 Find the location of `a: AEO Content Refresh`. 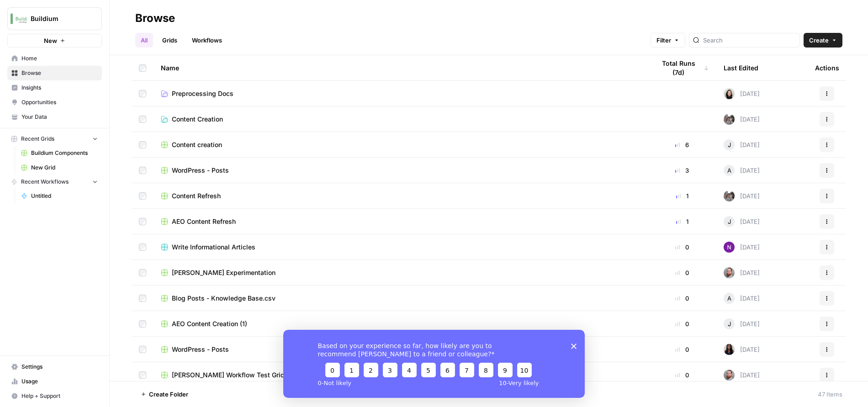

a: AEO Content Refresh is located at coordinates (401, 222).